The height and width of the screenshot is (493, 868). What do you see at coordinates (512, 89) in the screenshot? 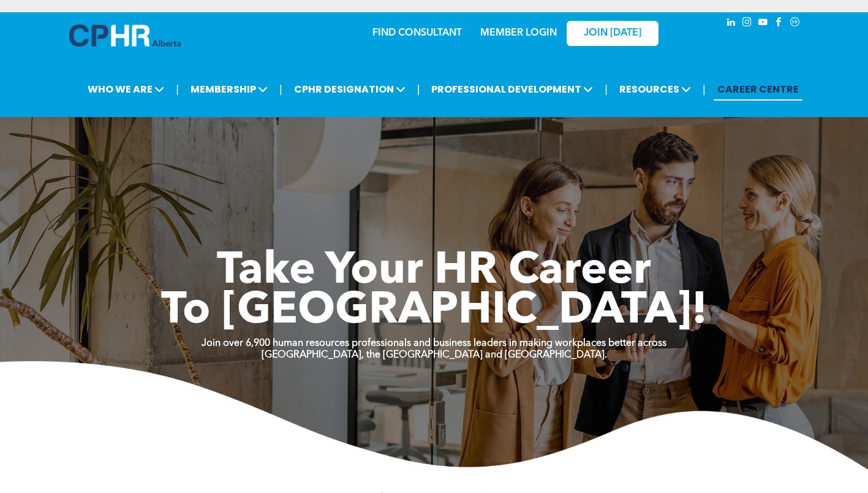
I see `span: PROFESSIONAL DEVELOPMENT` at bounding box center [512, 89].